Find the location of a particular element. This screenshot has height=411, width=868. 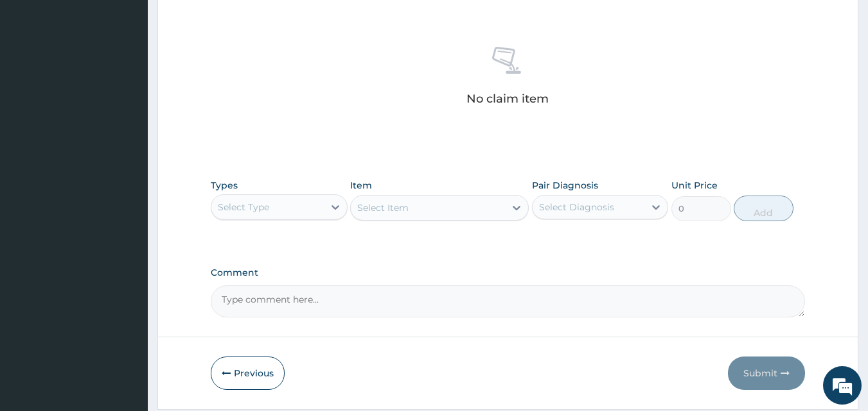

div: Select Diagnosis is located at coordinates (576, 208).